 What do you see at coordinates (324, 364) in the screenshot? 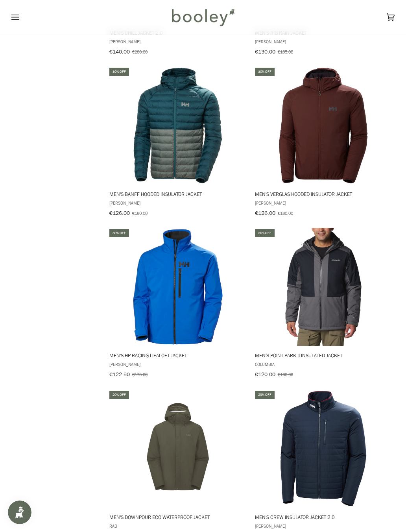
I see `span: Columbia` at bounding box center [324, 364].